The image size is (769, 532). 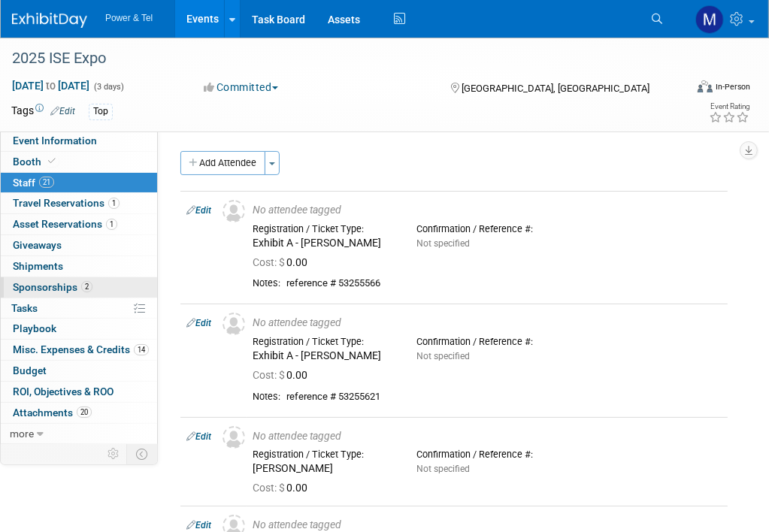 I want to click on span: Misc. Expenses & Credits, so click(x=81, y=350).